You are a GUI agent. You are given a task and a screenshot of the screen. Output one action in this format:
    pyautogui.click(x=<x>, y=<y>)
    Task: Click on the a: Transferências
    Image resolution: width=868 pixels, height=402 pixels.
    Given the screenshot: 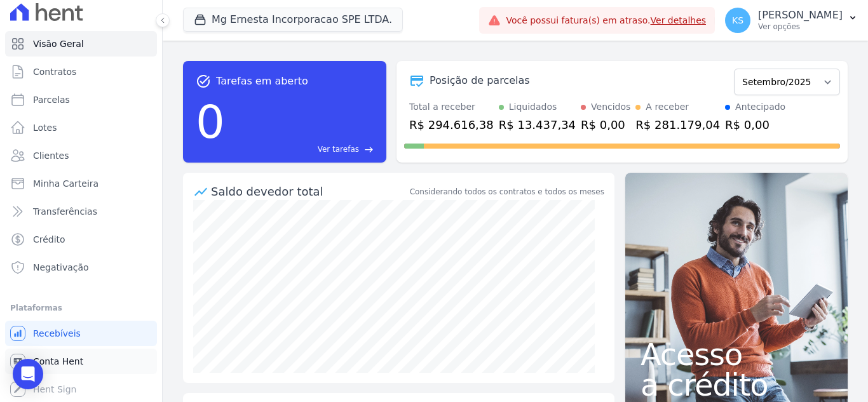 What is the action you would take?
    pyautogui.click(x=80, y=211)
    